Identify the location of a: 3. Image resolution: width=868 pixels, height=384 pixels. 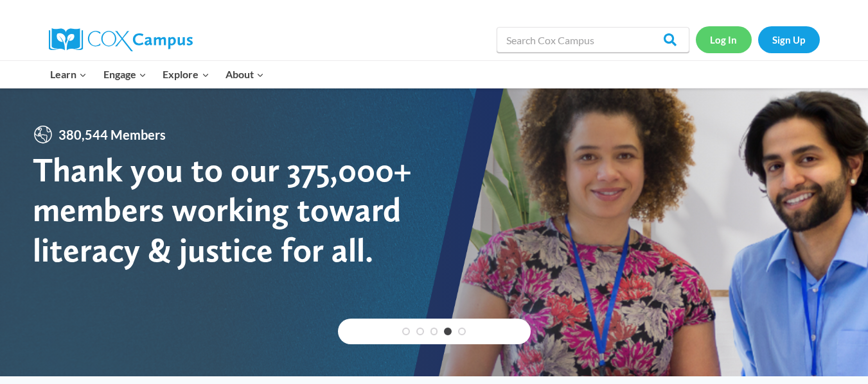
(434, 331).